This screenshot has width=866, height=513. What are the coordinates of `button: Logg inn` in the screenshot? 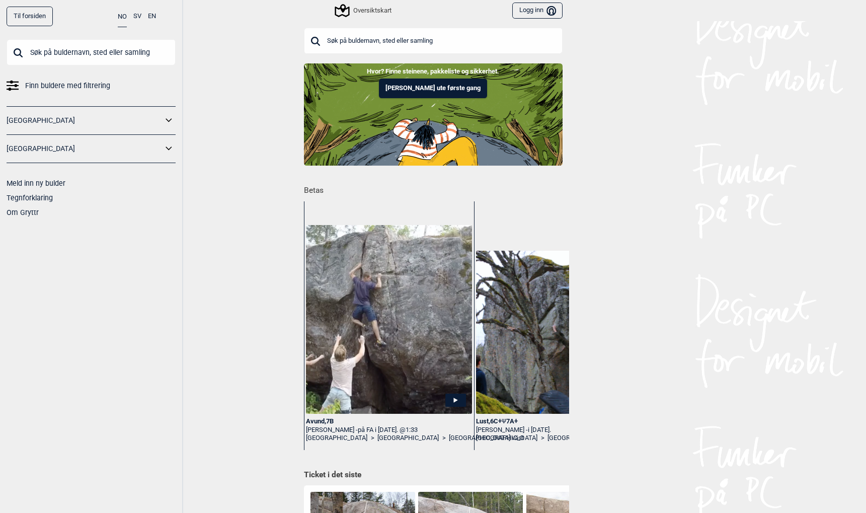 It's located at (537, 11).